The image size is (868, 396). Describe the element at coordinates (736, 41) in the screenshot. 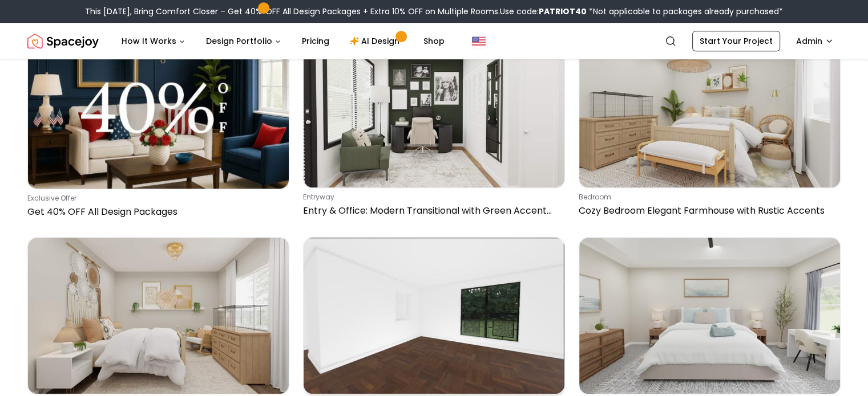

I see `a: Start Your Project` at that location.